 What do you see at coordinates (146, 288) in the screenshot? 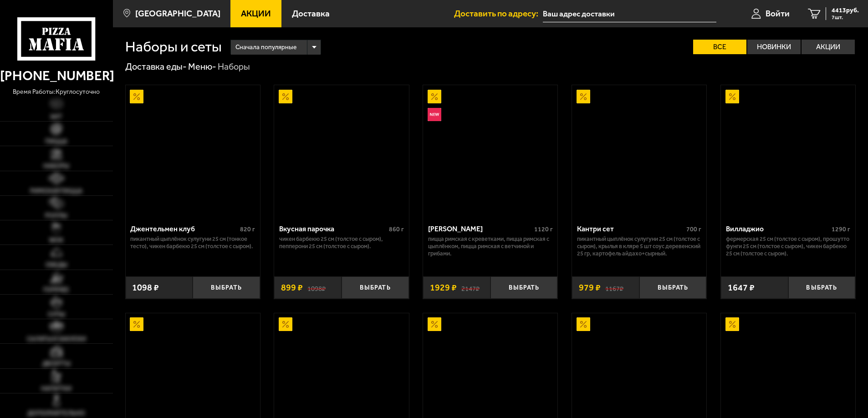
I see `span: 1098 ₽` at bounding box center [146, 288].